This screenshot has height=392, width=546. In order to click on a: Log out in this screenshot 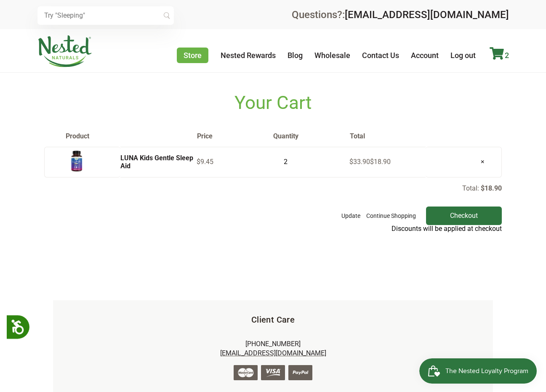, I will do `click(463, 55)`.